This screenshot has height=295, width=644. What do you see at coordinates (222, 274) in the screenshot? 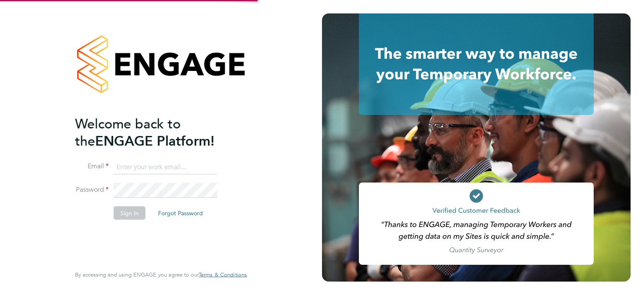
I see `span: Terms & Conditions` at bounding box center [222, 274].